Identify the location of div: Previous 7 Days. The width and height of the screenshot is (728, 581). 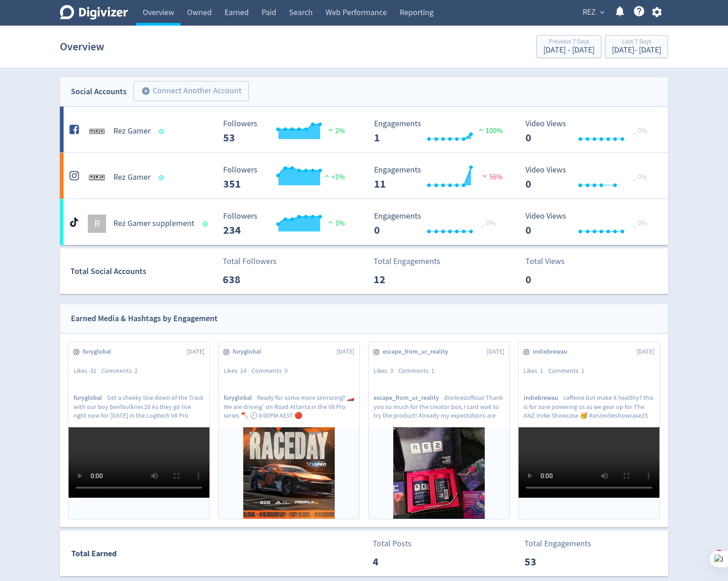
(569, 42).